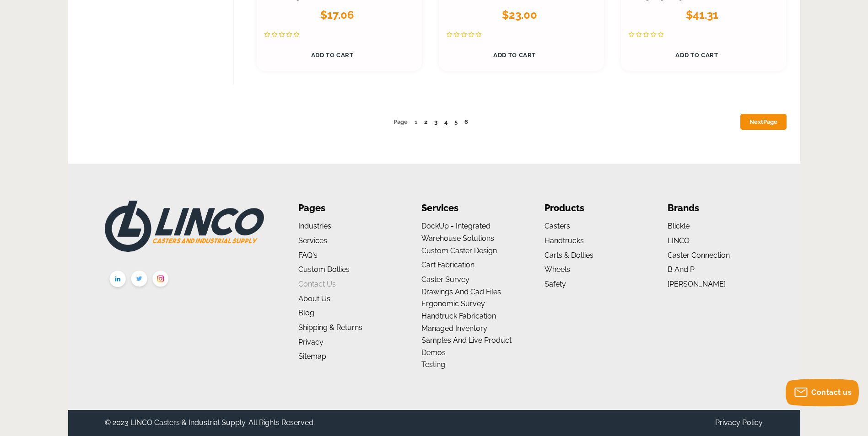  I want to click on a: Carts & Dollies, so click(569, 255).